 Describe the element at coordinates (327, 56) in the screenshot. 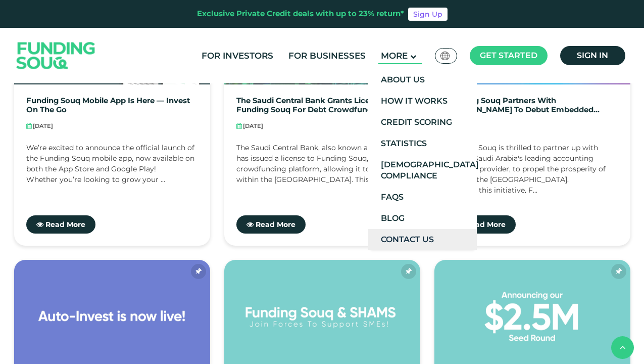

I see `a: For Businesses` at that location.